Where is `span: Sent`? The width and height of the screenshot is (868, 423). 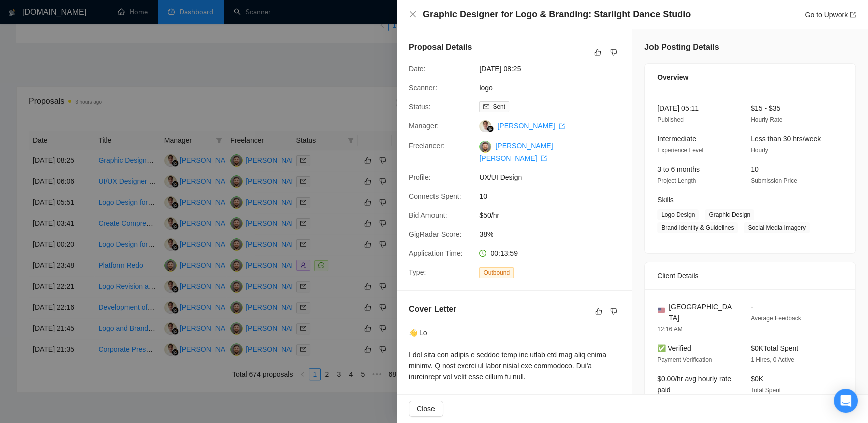 span: Sent is located at coordinates (499, 107).